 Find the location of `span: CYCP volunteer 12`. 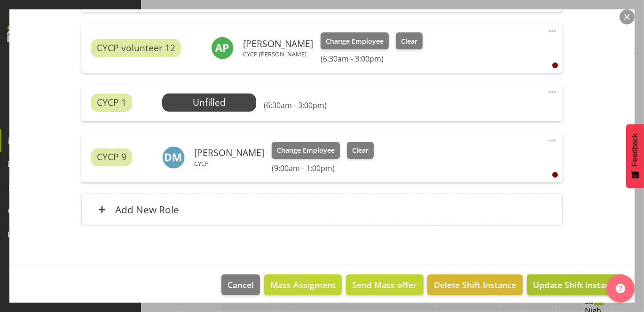

span: CYCP volunteer 12 is located at coordinates (136, 48).